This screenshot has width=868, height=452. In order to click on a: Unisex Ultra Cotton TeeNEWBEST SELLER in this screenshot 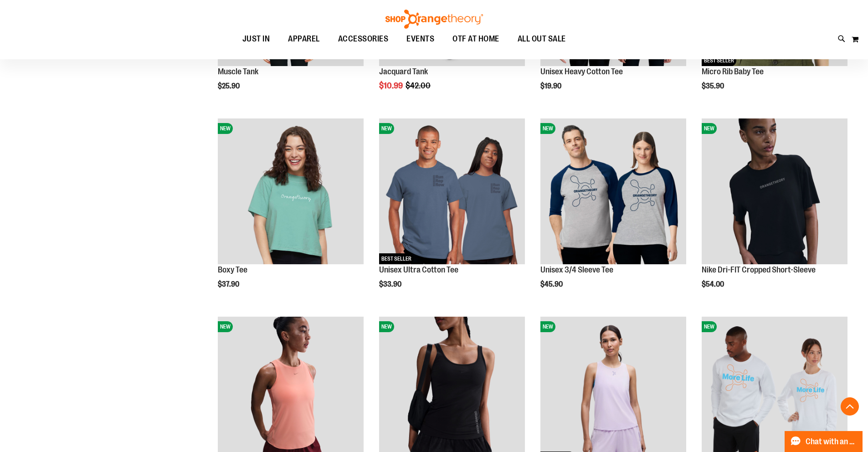, I will do `click(452, 191)`.